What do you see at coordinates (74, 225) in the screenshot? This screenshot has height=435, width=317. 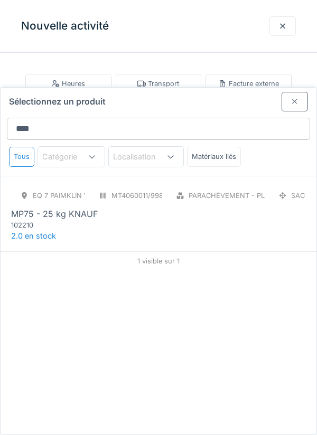 I see `div: 102210` at bounding box center [74, 225].